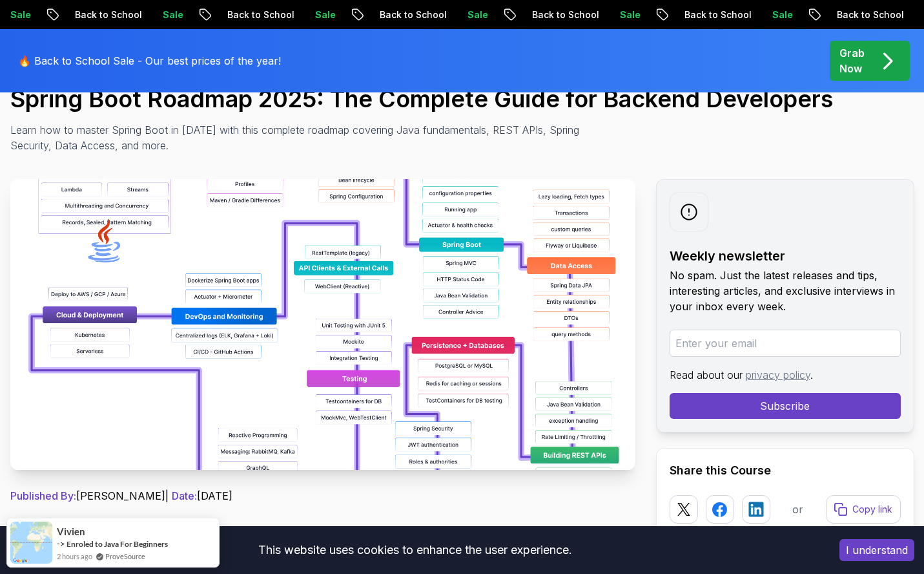  I want to click on h2: Weekly newsletter, so click(785, 256).